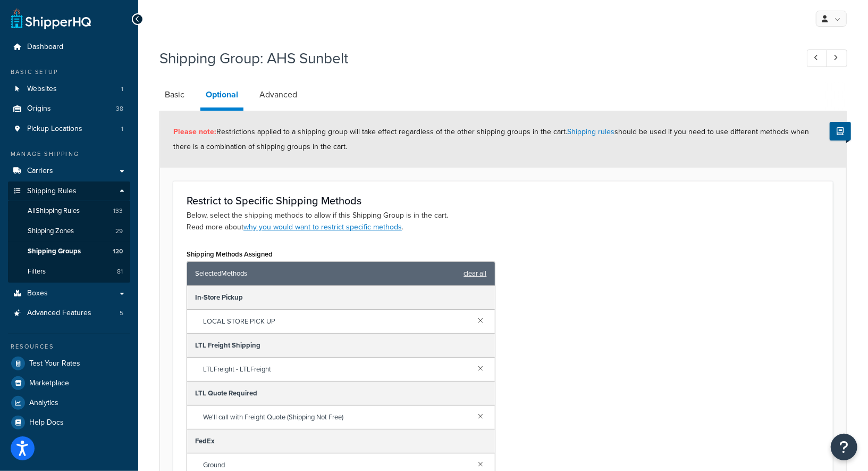 The height and width of the screenshot is (471, 868). Describe the element at coordinates (69, 402) in the screenshot. I see `li: Analytics` at that location.